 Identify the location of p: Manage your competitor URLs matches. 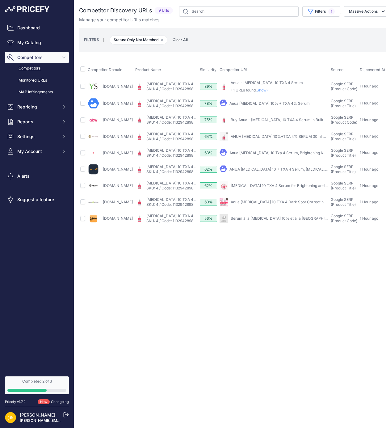
(119, 20).